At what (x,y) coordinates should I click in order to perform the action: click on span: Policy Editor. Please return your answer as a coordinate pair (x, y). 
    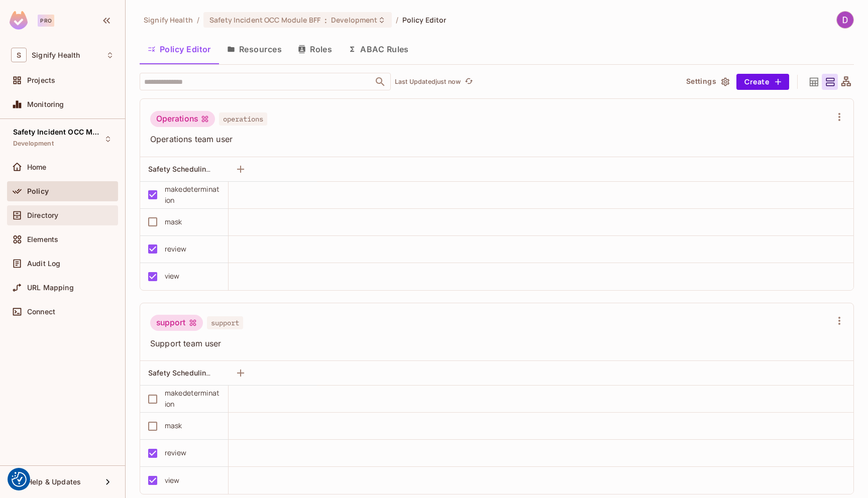
    Looking at the image, I should click on (424, 19).